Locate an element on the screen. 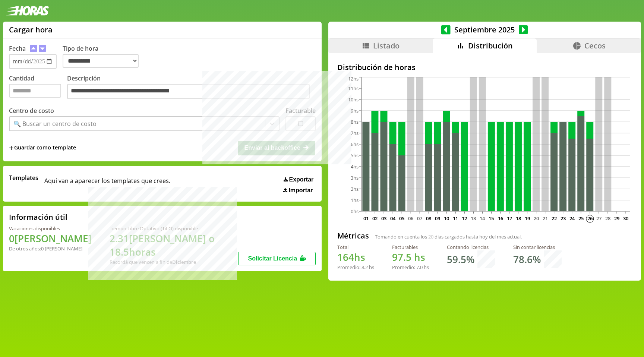 The image size is (644, 357). span: 164 is located at coordinates (346, 257).